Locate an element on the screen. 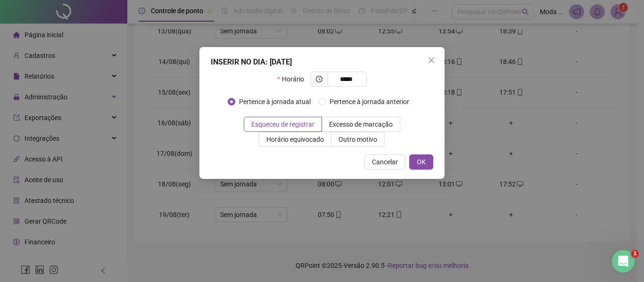  span: Cancelar is located at coordinates (385, 162).